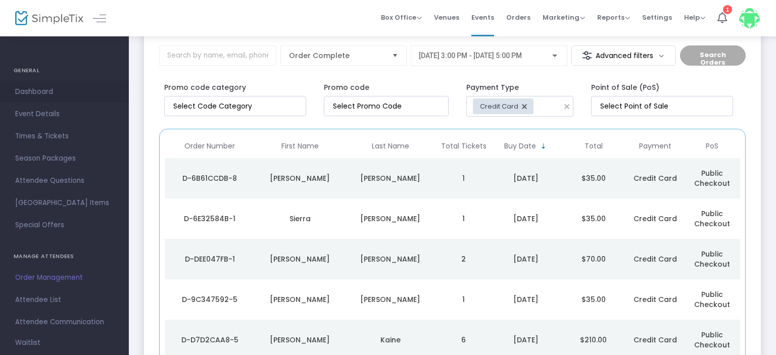 The width and height of the screenshot is (776, 355). I want to click on label: Point of Sale (PoS), so click(625, 87).